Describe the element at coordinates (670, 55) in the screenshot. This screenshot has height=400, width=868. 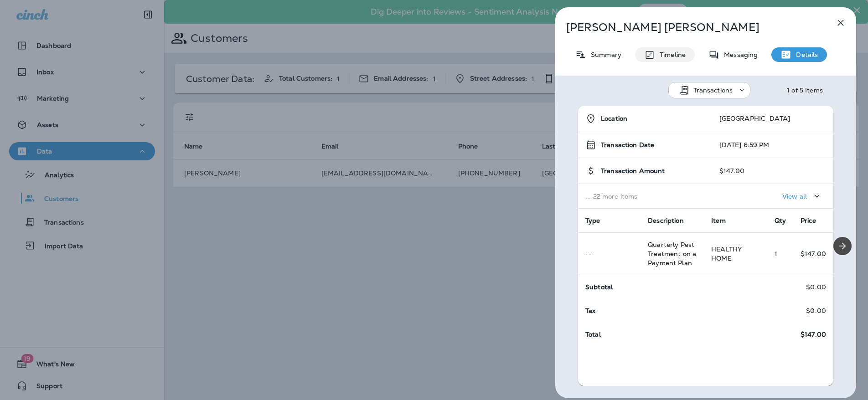
I see `p: Timeline` at that location.